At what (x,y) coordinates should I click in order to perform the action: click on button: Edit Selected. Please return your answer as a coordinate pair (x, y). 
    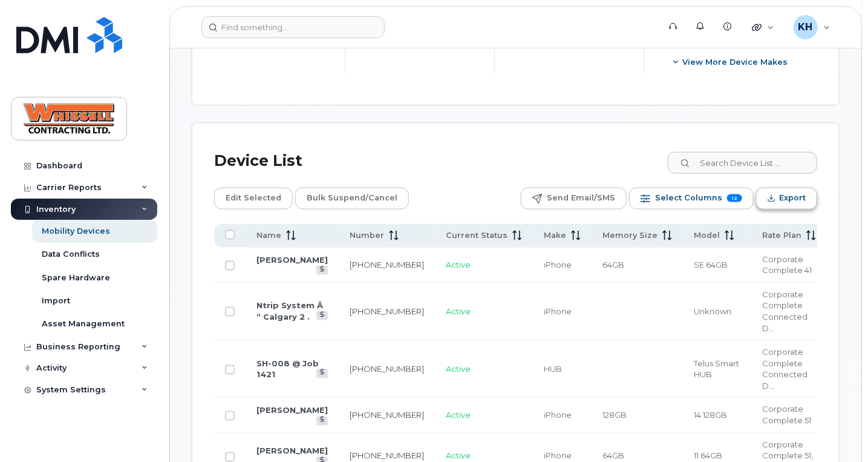
    Looking at the image, I should click on (254, 199).